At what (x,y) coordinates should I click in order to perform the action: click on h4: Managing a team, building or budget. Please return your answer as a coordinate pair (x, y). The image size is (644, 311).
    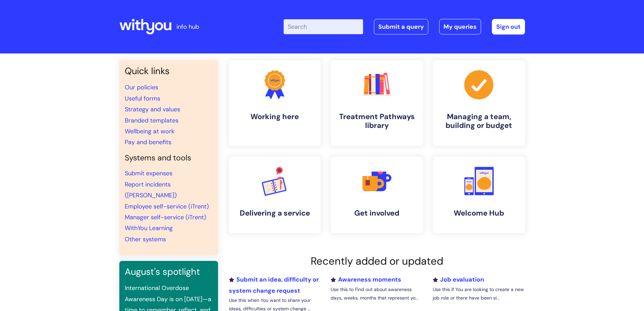
    Looking at the image, I should click on (479, 121).